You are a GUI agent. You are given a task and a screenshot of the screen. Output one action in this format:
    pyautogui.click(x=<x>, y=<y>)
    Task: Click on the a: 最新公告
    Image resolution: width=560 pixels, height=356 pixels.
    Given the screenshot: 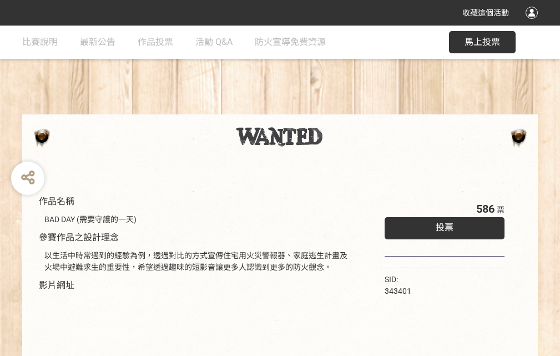 What is the action you would take?
    pyautogui.click(x=98, y=42)
    